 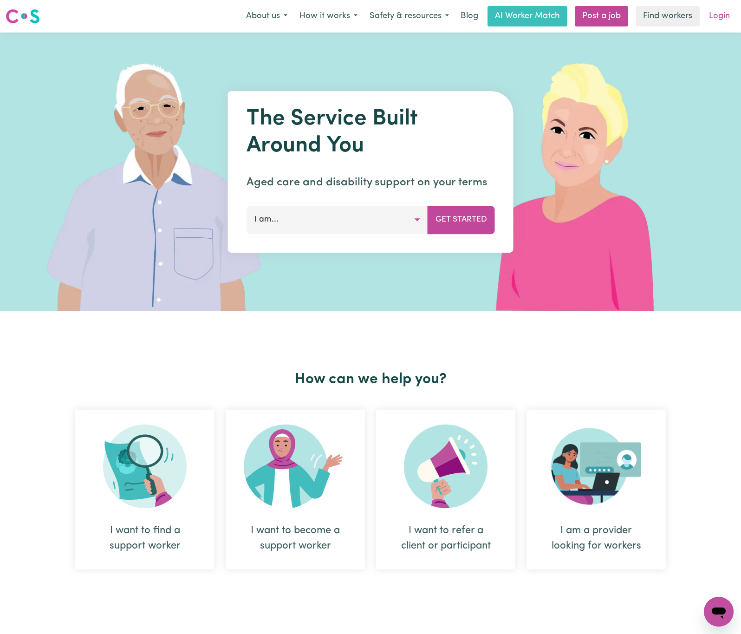 I want to click on a: AI Worker Match, so click(x=527, y=16).